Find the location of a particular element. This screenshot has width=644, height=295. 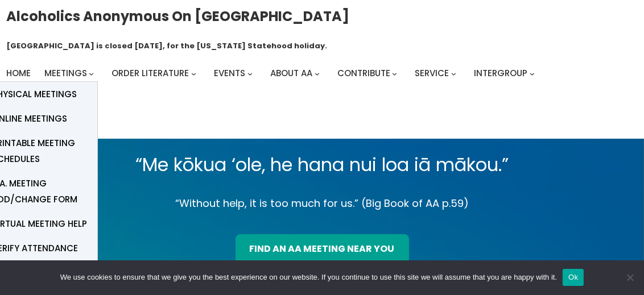

a: Events is located at coordinates (229, 73).